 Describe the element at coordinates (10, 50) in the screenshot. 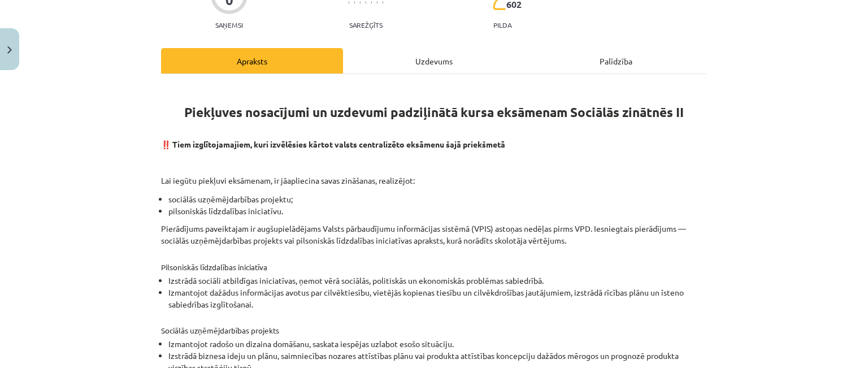

I see `img: icon-close-lesson-0947bae3869378f0d4975bcd49f059093ad1ed9edebbc8119c70593378902aed.svg` at that location.